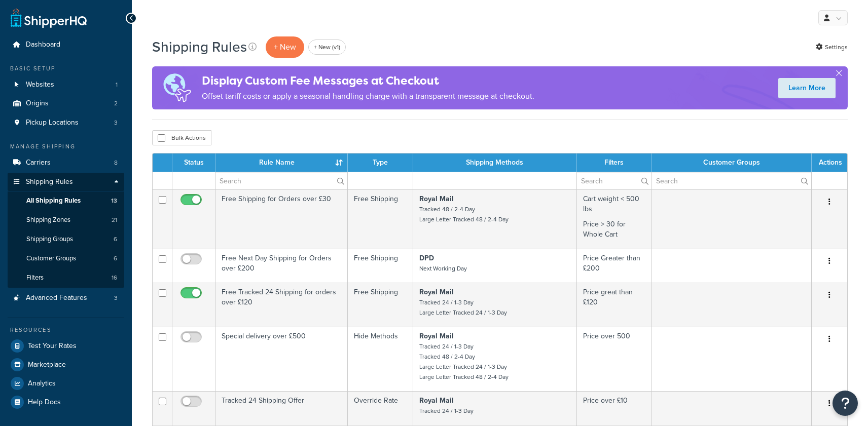  What do you see at coordinates (66, 239) in the screenshot?
I see `a: Shipping Groups 6` at bounding box center [66, 239].